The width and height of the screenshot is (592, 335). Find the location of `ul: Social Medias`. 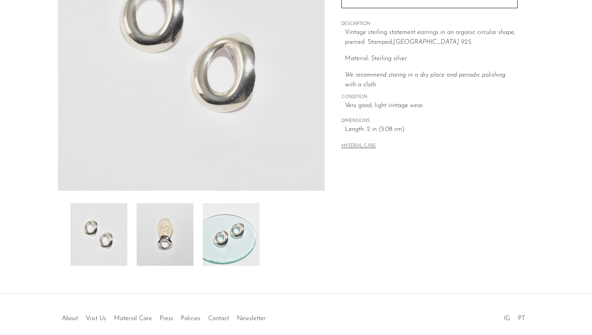

ul: Social Medias is located at coordinates (514, 317).